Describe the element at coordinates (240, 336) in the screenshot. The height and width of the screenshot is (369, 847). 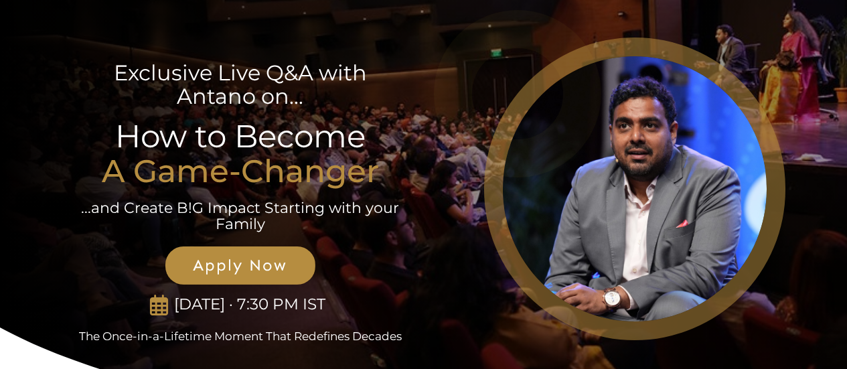
I see `p: The Once-in-a-Lifetime Moment That Redefines Decades` at that location.